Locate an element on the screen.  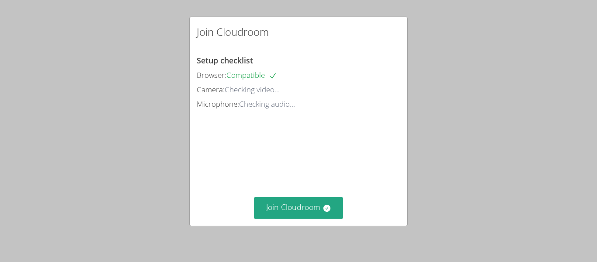
span: Browser: is located at coordinates (211, 75).